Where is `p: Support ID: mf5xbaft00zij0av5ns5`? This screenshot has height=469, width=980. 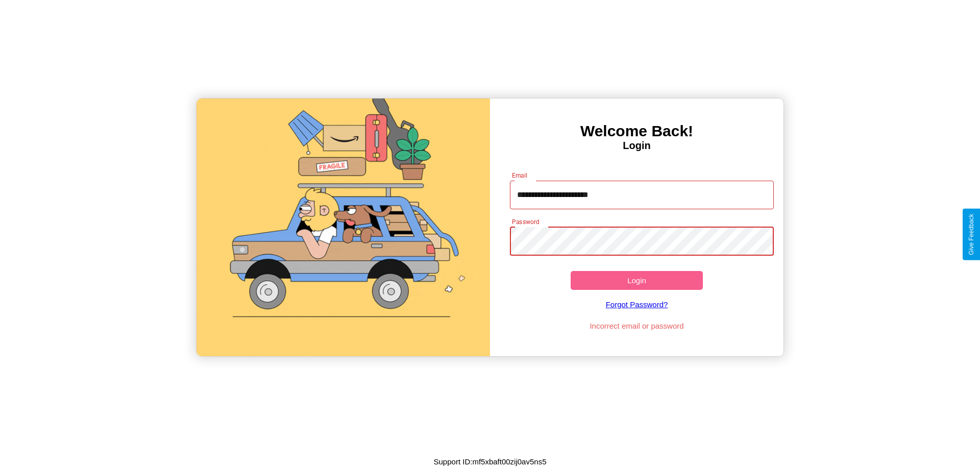 p: Support ID: mf5xbaft00zij0av5ns5 is located at coordinates (490, 461).